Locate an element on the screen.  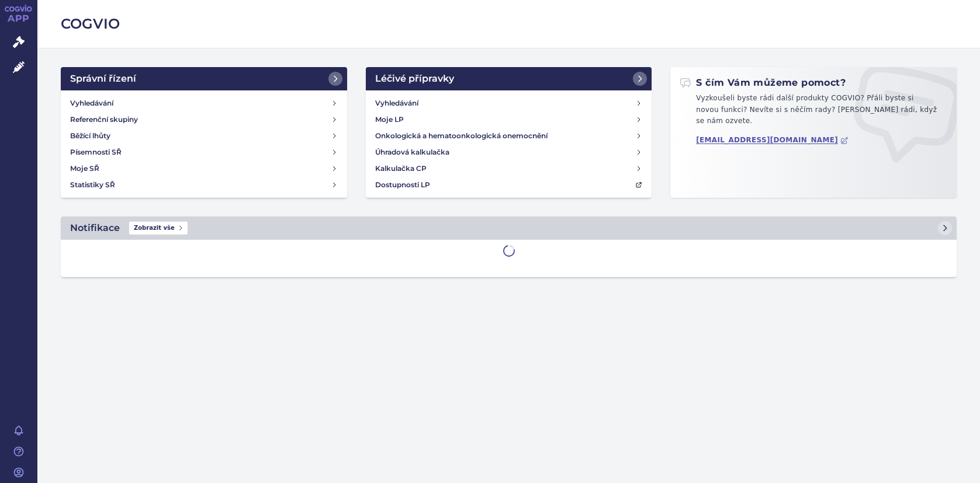
a: Běžící lhůty is located at coordinates (204, 136).